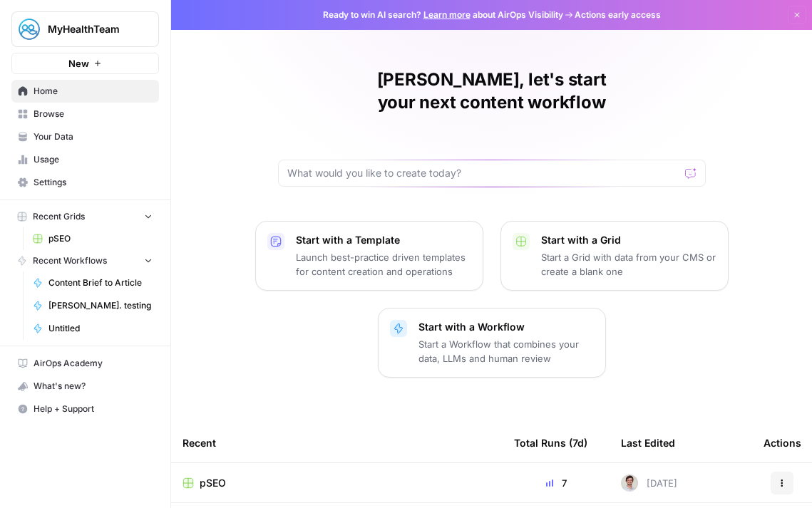  What do you see at coordinates (617, 15) in the screenshot?
I see `span: Actions early access` at bounding box center [617, 15].